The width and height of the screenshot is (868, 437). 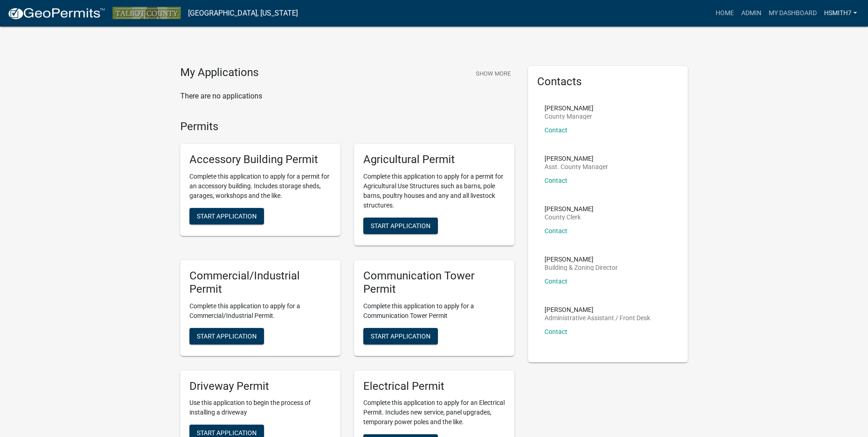 What do you see at coordinates (219, 73) in the screenshot?
I see `h4: My Applications` at bounding box center [219, 73].